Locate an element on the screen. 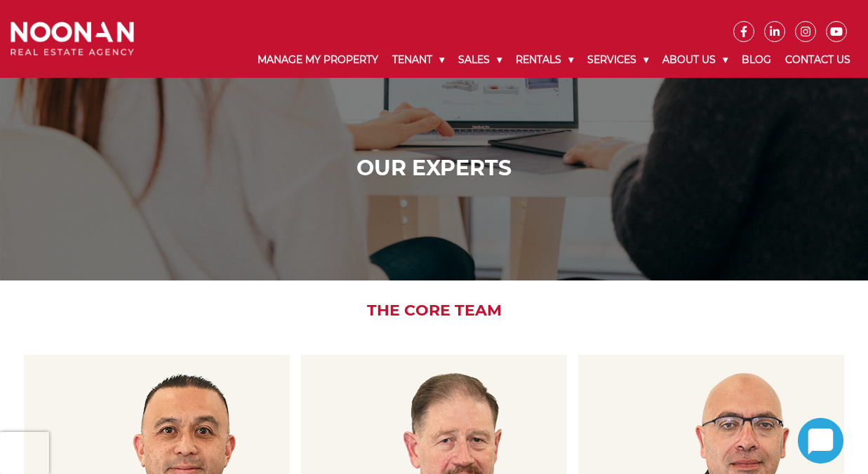 The height and width of the screenshot is (474, 868). img: Noonan Real Estate Agency is located at coordinates (72, 39).